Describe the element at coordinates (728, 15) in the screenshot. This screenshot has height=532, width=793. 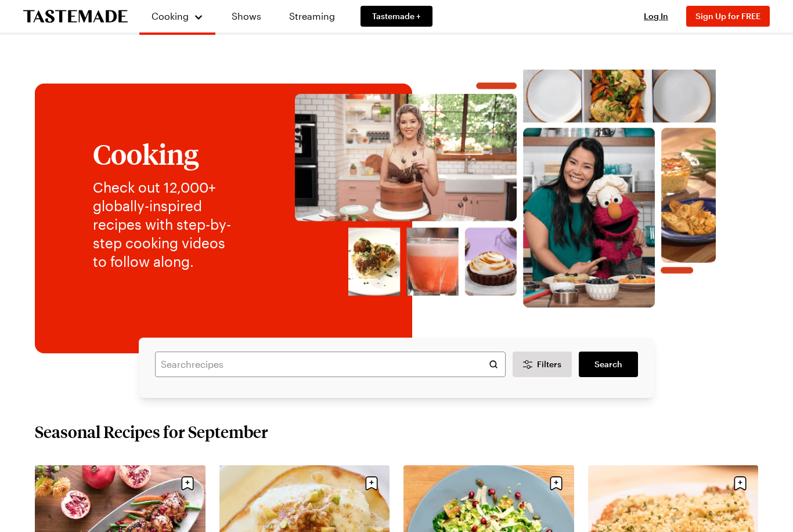
I see `span: Sign Up for FREE` at that location.